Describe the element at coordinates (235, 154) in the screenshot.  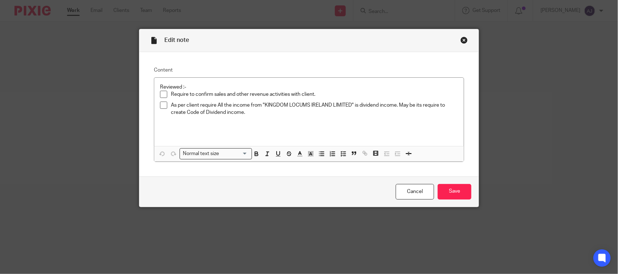
I see `input: Search for option` at that location.